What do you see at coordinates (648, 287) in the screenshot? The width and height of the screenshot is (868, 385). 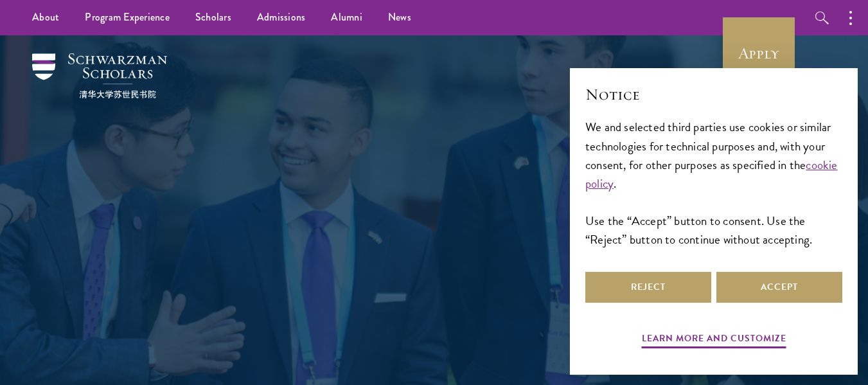 I see `button: Reject` at bounding box center [648, 287].